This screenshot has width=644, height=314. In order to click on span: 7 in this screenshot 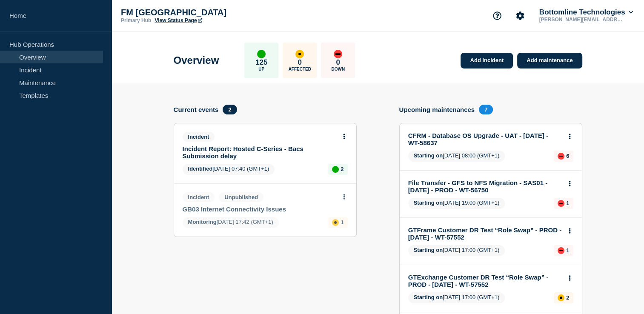, I will do `click(486, 109)`.